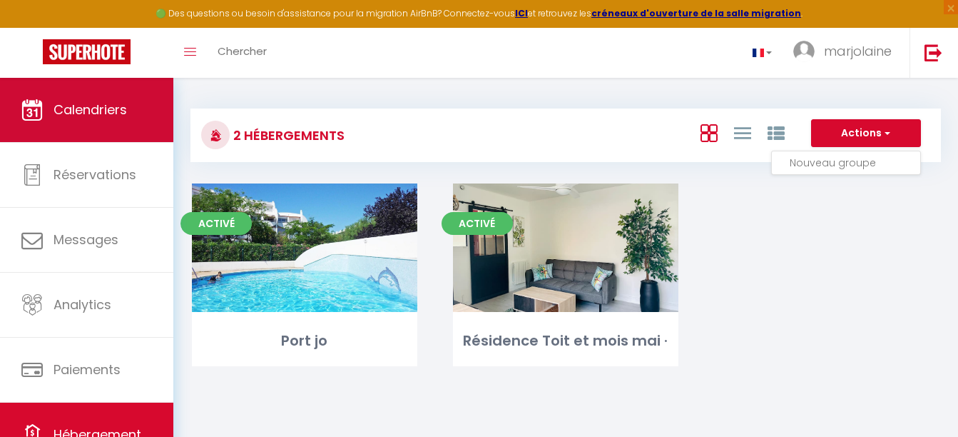 Image resolution: width=958 pixels, height=437 pixels. I want to click on span: Chercher, so click(242, 51).